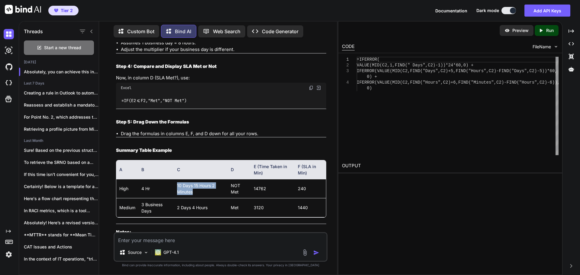  What do you see at coordinates (154, 101) in the screenshot?
I see `code: =IF(E2<=F2,"Met","NOT Met")` at bounding box center [154, 101].